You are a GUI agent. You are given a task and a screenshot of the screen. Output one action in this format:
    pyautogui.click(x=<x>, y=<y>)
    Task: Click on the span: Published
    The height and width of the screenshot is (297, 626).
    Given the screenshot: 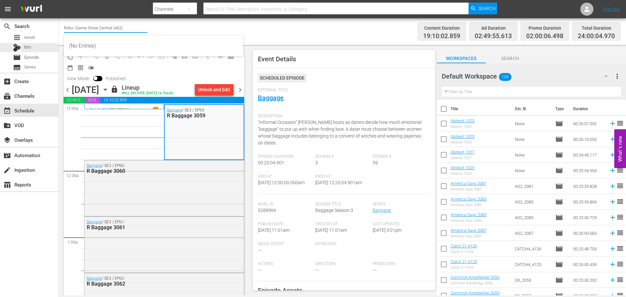 What is the action you would take?
    pyautogui.click(x=115, y=79)
    